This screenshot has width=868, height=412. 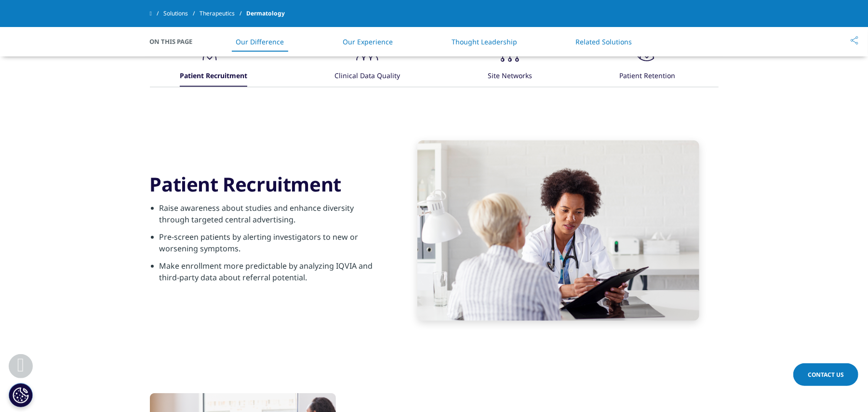 What do you see at coordinates (826, 374) in the screenshot?
I see `a: Contact Us` at bounding box center [826, 374].